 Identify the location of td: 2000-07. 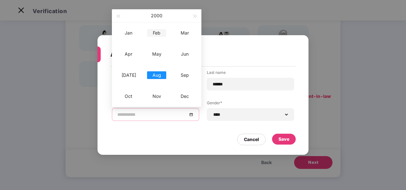
(129, 75).